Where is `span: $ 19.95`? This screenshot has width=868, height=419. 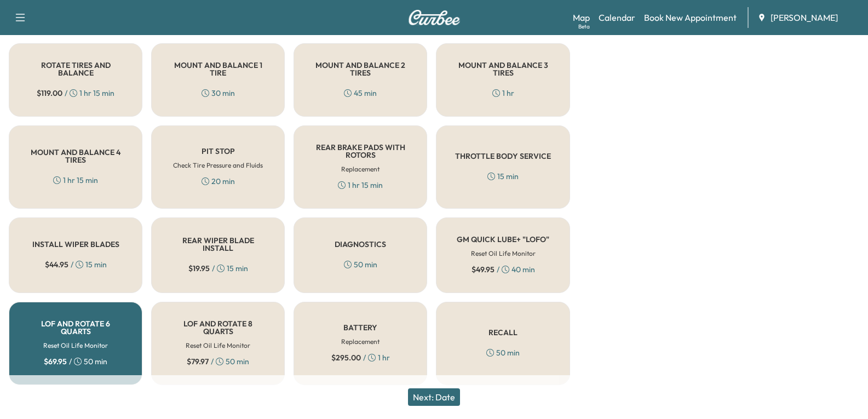 span: $ 19.95 is located at coordinates (199, 268).